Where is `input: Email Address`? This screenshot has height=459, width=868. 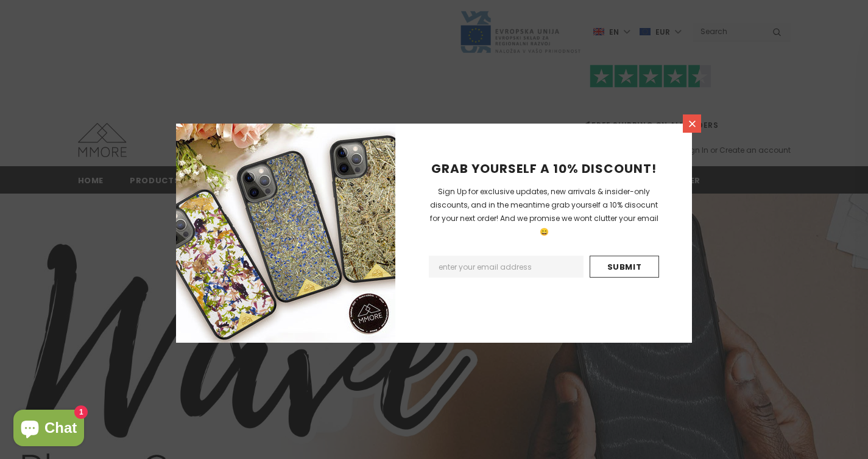
input: Email Address is located at coordinates (506, 267).